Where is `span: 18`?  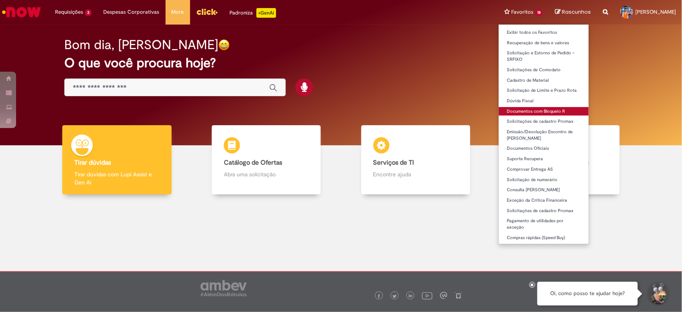
span: 18 is located at coordinates (539, 12).